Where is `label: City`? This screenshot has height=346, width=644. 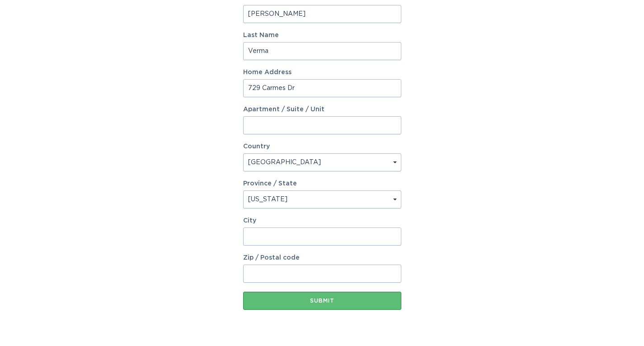
label: City is located at coordinates (322, 221).